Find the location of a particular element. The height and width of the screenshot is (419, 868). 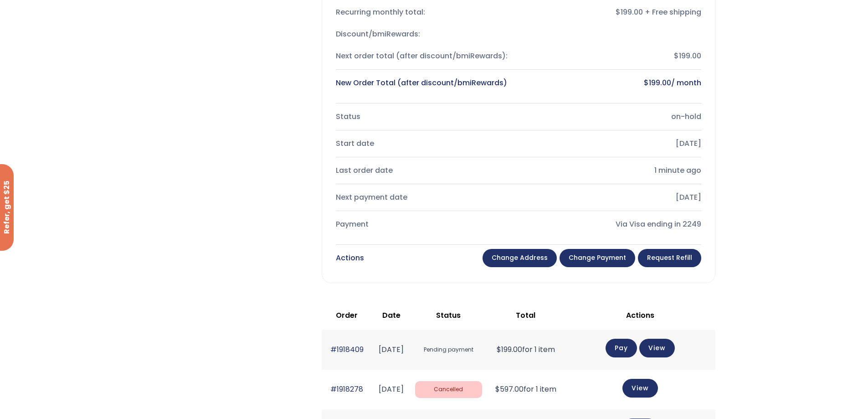

span: Total is located at coordinates (526, 315).